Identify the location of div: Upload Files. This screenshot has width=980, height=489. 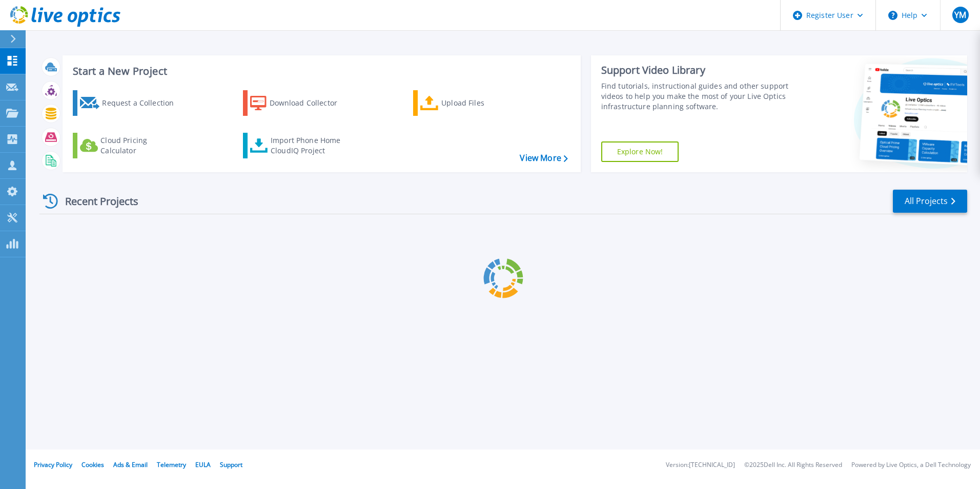
(483, 103).